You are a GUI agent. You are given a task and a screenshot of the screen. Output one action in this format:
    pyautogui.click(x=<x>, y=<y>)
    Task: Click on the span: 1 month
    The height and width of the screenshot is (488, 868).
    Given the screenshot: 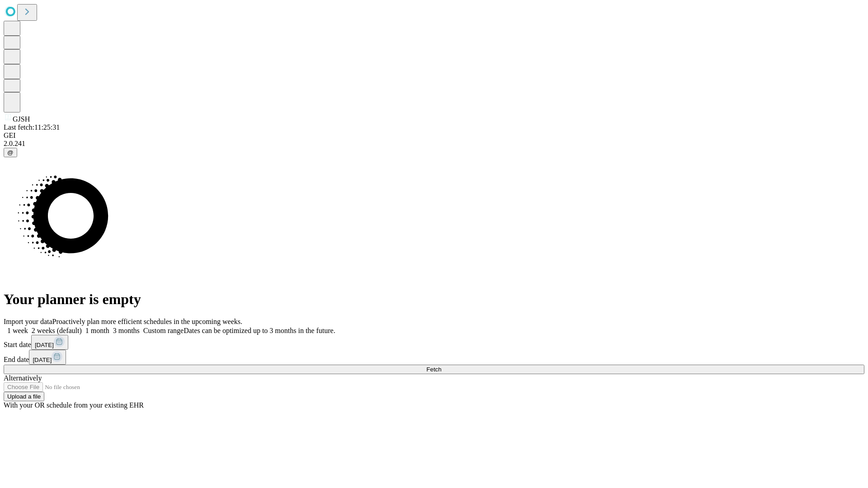 What is the action you would take?
    pyautogui.click(x=97, y=330)
    